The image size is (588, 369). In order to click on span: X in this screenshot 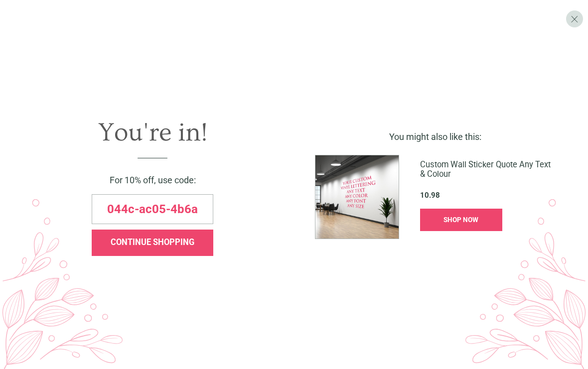, I will do `click(575, 19)`.